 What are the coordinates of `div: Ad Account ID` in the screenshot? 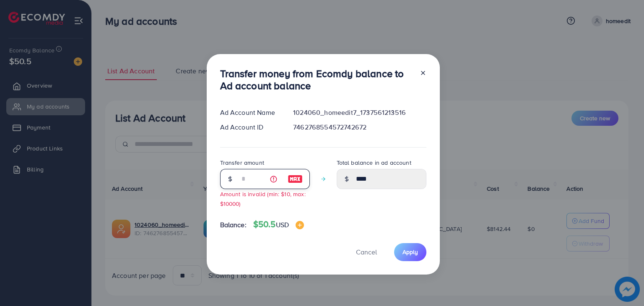 It's located at (250, 127).